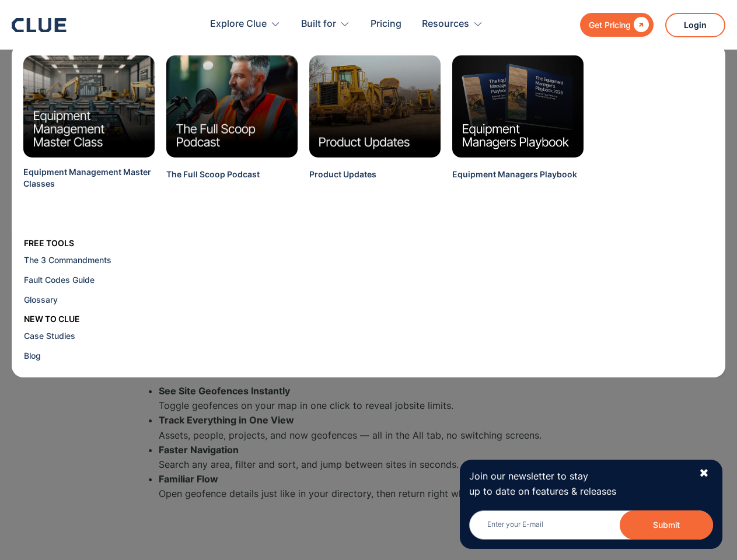  Describe the element at coordinates (213, 175) in the screenshot. I see `div: The Full Scoop Podcast` at that location.